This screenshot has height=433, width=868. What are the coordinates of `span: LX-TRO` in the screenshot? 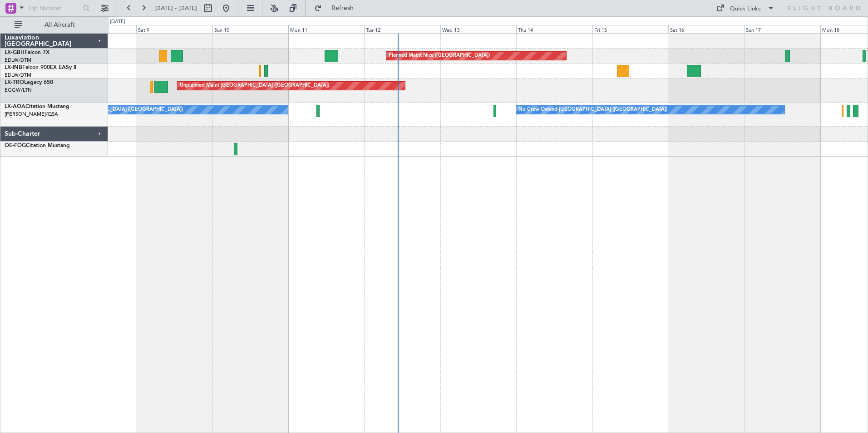 It's located at (14, 83).